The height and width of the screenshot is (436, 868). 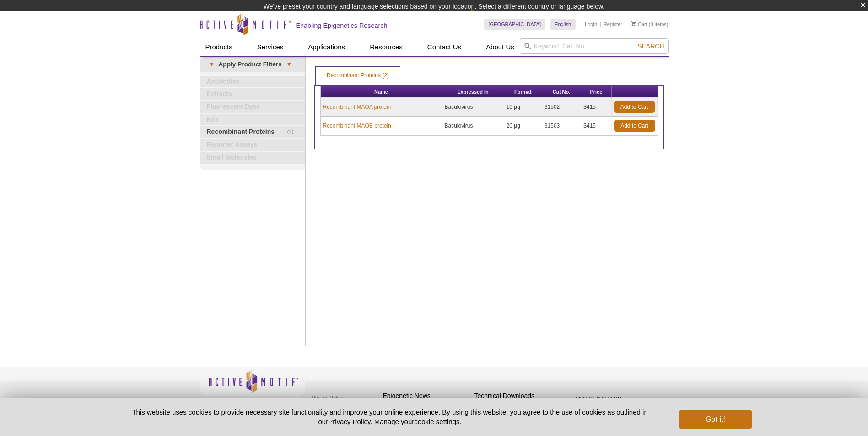 What do you see at coordinates (650, 46) in the screenshot?
I see `span: Search` at bounding box center [650, 46].